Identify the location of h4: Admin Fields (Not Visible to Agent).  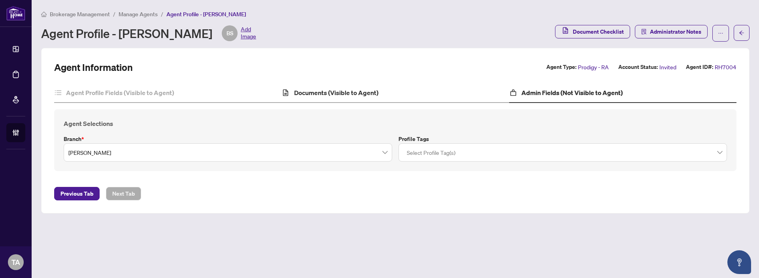
(572, 93).